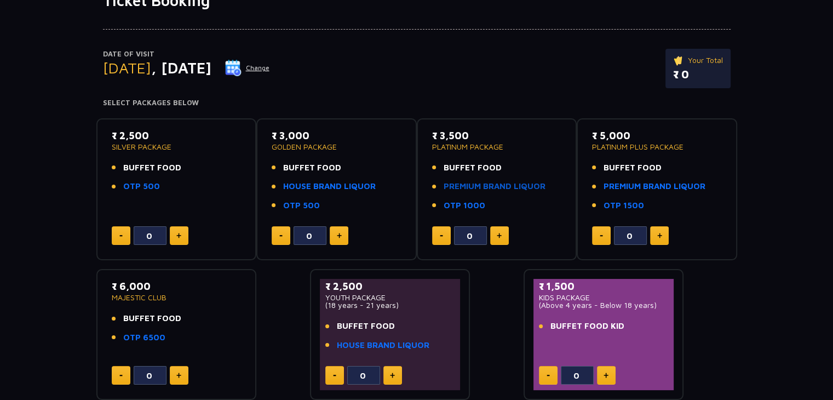 This screenshot has height=400, width=833. Describe the element at coordinates (390, 297) in the screenshot. I see `p: YOUTH PACKAGE` at that location.